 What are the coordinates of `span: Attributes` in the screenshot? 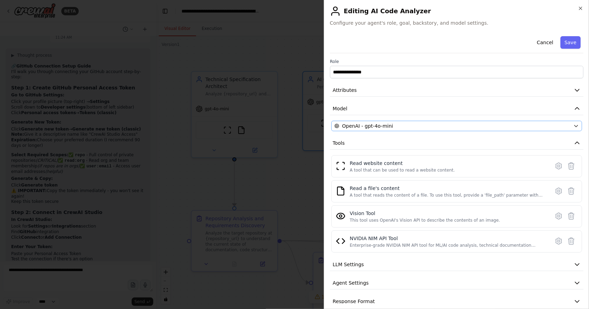 It's located at (344, 90).